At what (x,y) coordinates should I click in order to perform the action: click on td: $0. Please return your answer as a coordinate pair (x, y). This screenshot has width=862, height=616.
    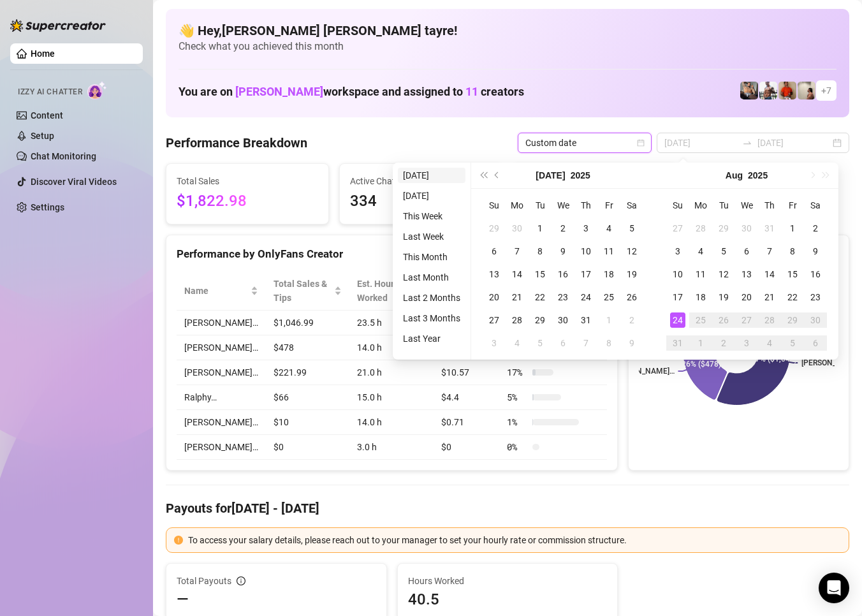
    Looking at the image, I should click on (307, 447).